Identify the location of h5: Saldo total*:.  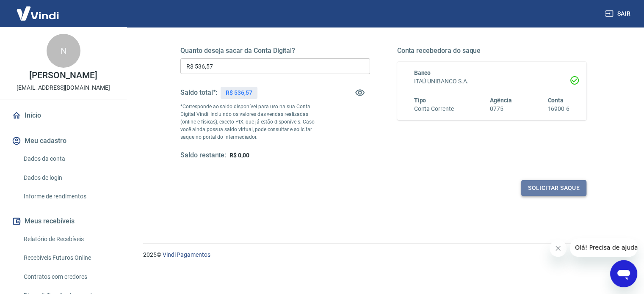
(199, 93).